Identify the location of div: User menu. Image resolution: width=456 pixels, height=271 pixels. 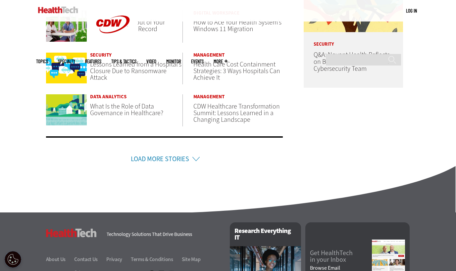
(411, 11).